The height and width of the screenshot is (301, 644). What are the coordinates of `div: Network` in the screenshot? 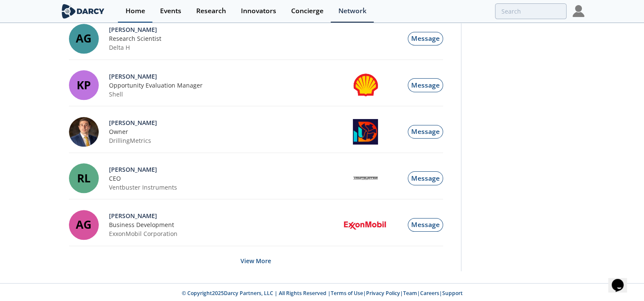 It's located at (353, 11).